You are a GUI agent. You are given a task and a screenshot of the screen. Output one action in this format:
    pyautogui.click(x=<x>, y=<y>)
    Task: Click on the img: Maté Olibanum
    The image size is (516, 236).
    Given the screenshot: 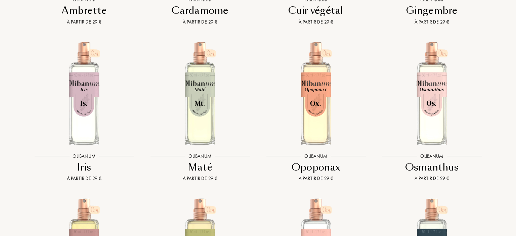 What is the action you would take?
    pyautogui.click(x=200, y=93)
    